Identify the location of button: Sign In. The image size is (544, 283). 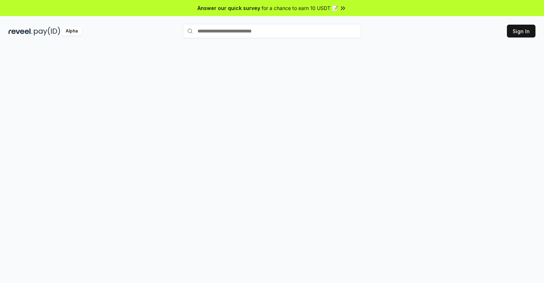
(521, 31).